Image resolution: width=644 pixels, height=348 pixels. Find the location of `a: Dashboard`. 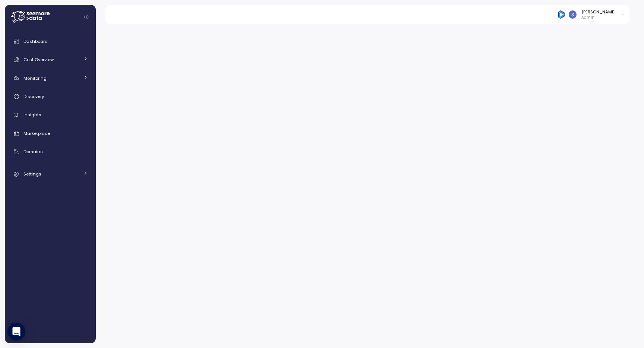

a: Dashboard is located at coordinates (50, 41).